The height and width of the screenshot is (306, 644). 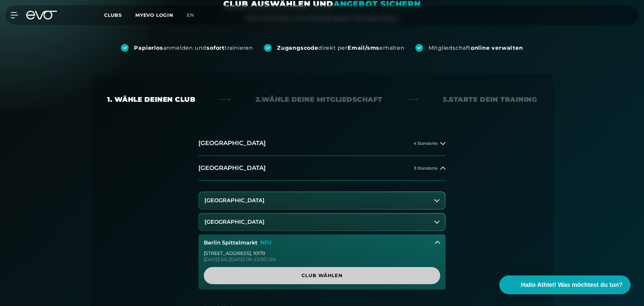 What do you see at coordinates (425, 143) in the screenshot?
I see `span: 4 Standorte` at bounding box center [425, 143].